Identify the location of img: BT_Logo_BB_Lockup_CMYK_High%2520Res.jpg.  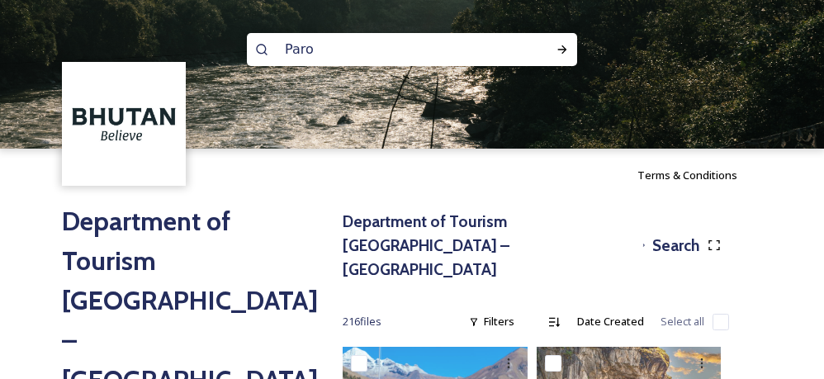
(124, 124).